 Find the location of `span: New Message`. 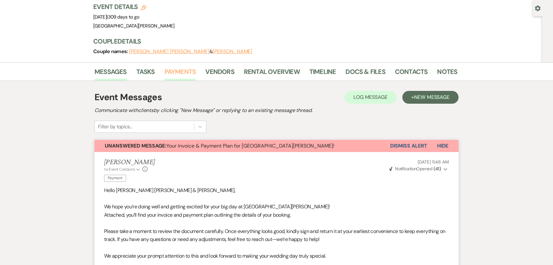

span: New Message is located at coordinates (432, 97).